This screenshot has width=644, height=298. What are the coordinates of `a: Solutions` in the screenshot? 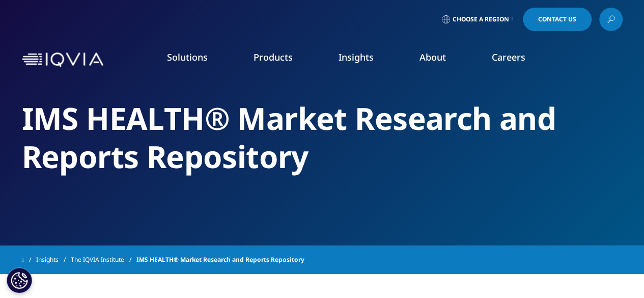 It's located at (187, 57).